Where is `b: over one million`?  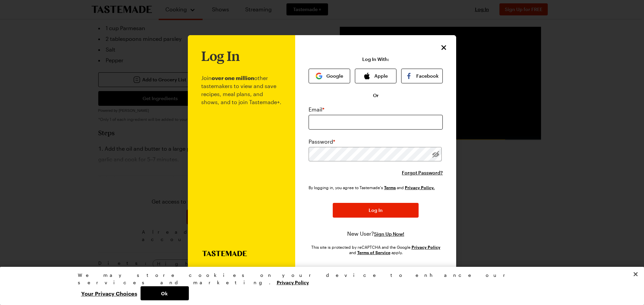
b: over one million is located at coordinates (233, 78).